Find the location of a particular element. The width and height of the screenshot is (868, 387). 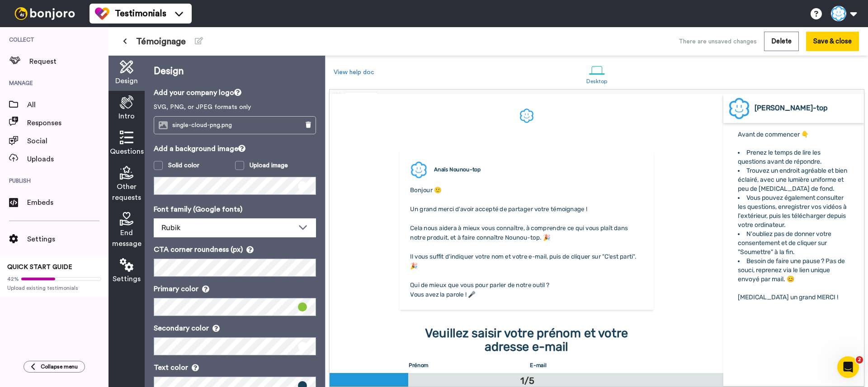

span: Embeds is located at coordinates (68, 203).